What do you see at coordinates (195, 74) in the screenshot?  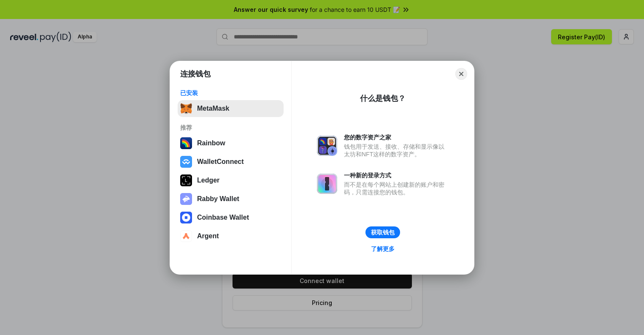 I see `h1: 连接钱包` at bounding box center [195, 74].